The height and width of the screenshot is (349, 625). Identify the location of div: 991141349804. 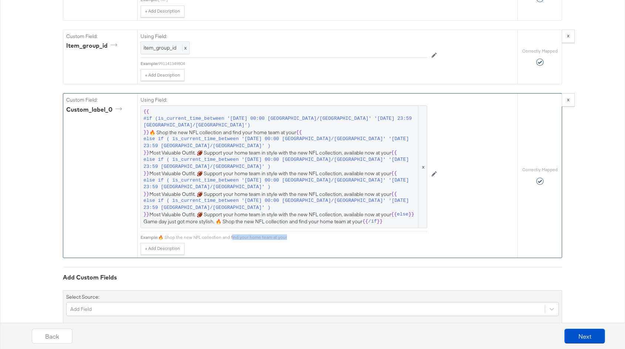
(292, 64).